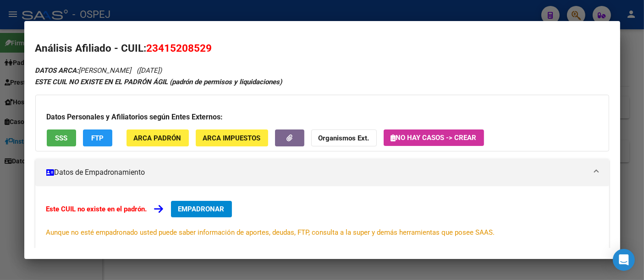 This screenshot has height=280, width=644. Describe the element at coordinates (271, 233) in the screenshot. I see `span: Aunque no esté empadronado usted puede saber información de aportes, deudas, FTP, consulta a la s...` at that location.